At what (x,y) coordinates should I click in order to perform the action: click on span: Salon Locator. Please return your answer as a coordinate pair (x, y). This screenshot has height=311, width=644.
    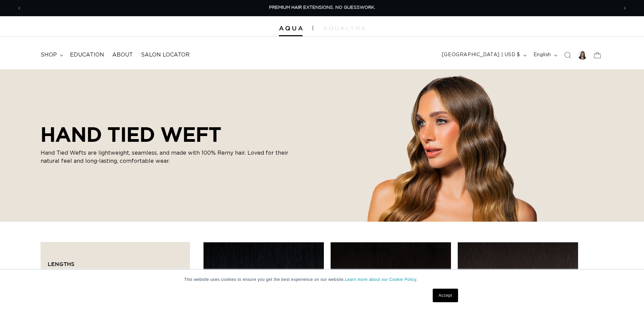
    Looking at the image, I should click on (165, 55).